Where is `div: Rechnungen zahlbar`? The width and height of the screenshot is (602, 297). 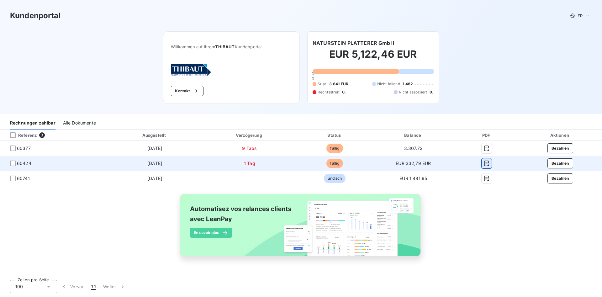
div: Rechnungen zahlbar is located at coordinates (33, 123).